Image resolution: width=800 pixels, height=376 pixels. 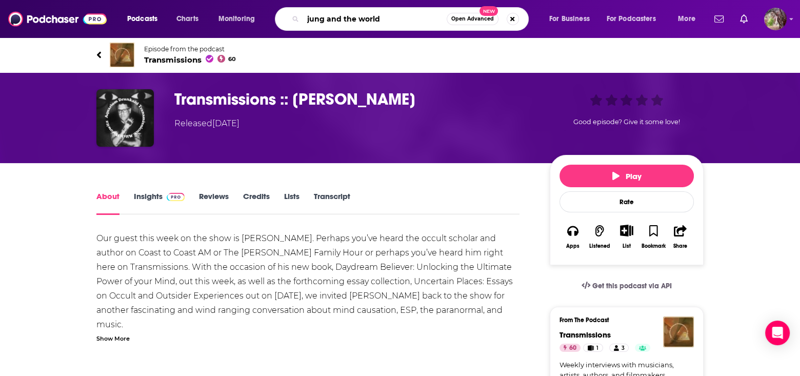 What do you see at coordinates (653, 236) in the screenshot?
I see `button: Bookmark` at bounding box center [653, 236].